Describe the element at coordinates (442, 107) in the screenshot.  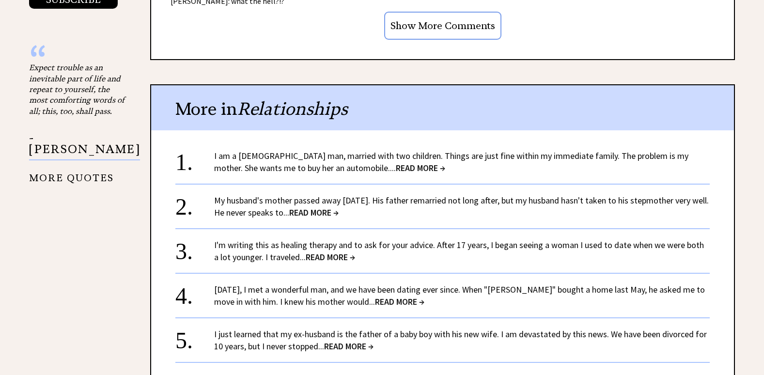
I see `div: More in` at that location.